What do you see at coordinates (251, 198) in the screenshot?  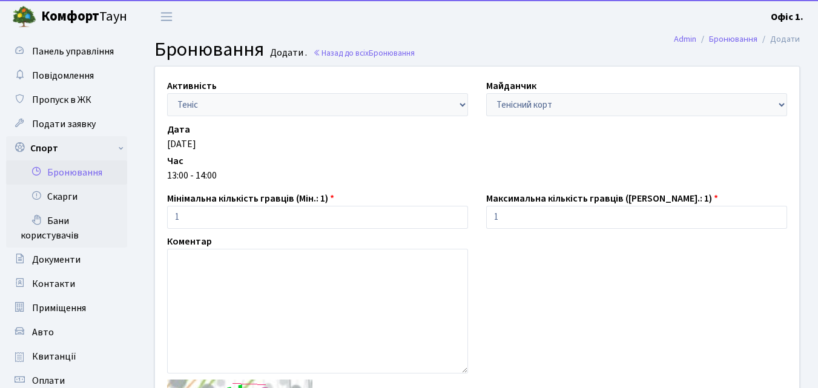 I see `label: Мінімальна кількість гравців (Мін.: 1)` at bounding box center [251, 198].